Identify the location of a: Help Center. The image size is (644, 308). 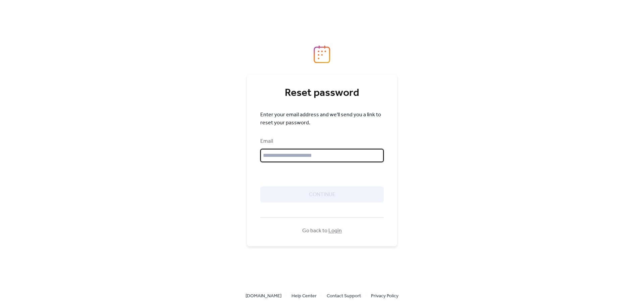
(304, 295).